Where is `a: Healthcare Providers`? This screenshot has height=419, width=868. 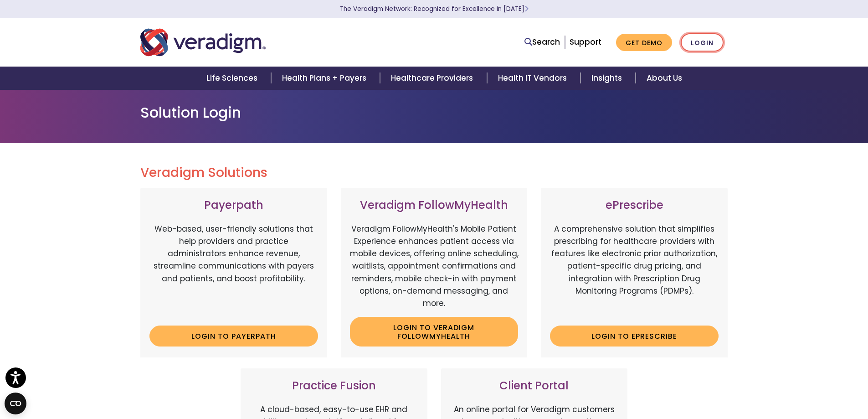 a: Healthcare Providers is located at coordinates (434, 78).